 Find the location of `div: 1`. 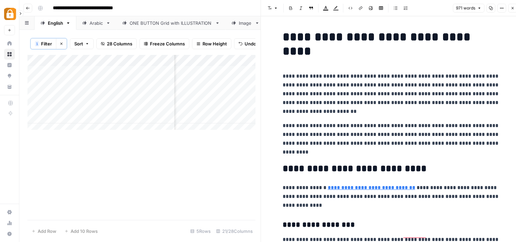

div: 1 is located at coordinates (37, 44).